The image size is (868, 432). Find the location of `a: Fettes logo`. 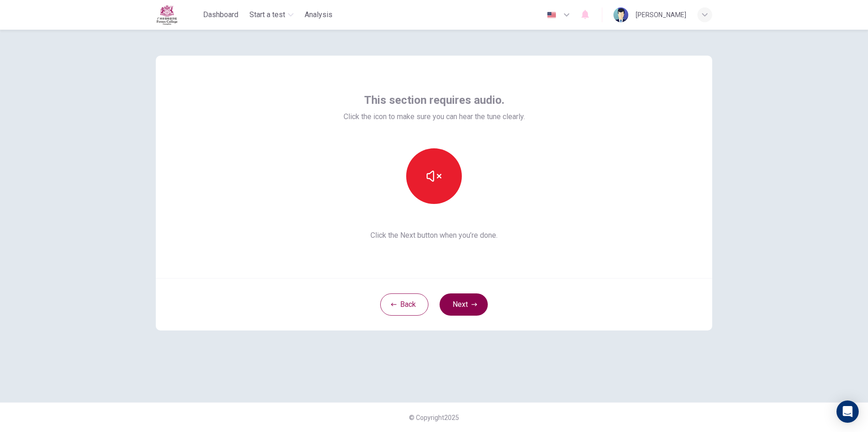

a: Fettes logo is located at coordinates (178, 15).